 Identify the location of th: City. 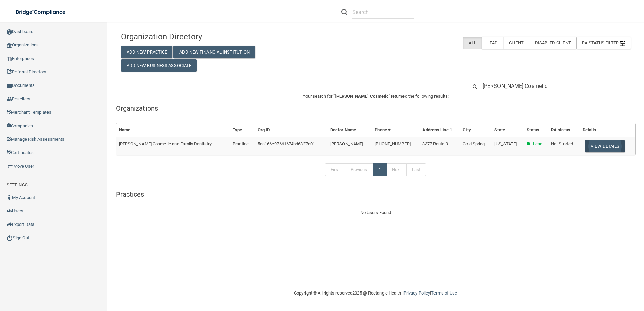
(476, 130).